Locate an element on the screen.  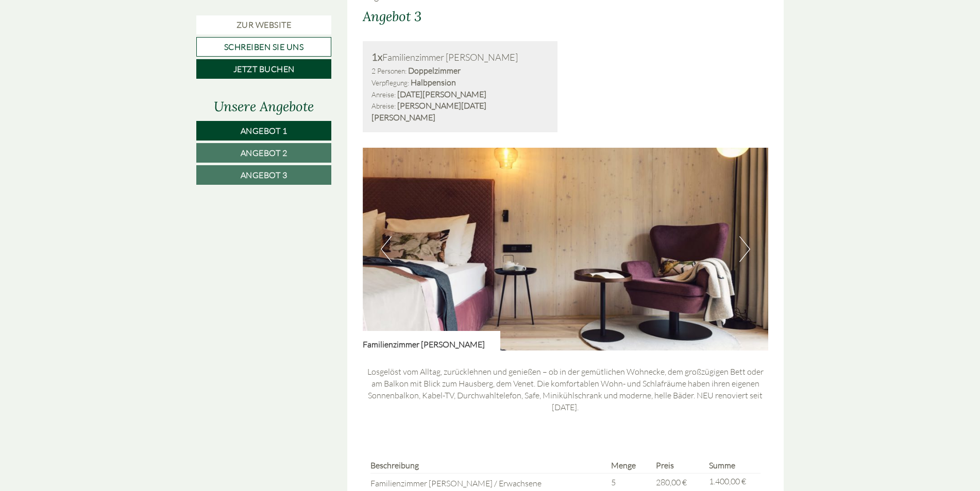
th: Beschreibung is located at coordinates (489, 466).